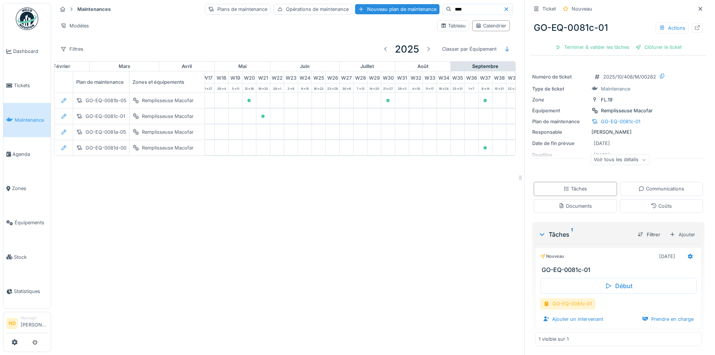  What do you see at coordinates (242, 66) in the screenshot?
I see `div: mai` at bounding box center [242, 66].